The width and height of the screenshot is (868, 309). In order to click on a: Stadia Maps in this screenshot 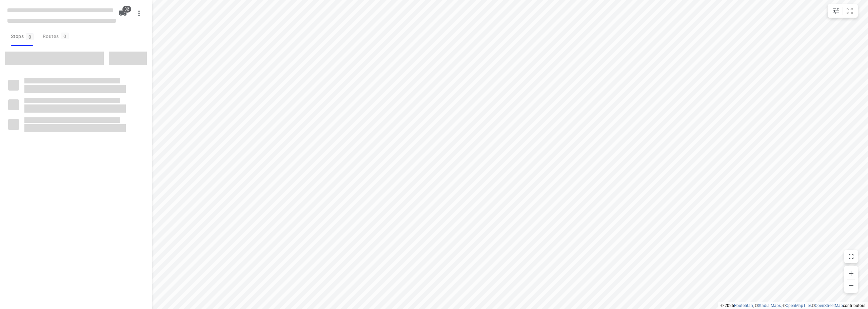, I will do `click(769, 305)`.